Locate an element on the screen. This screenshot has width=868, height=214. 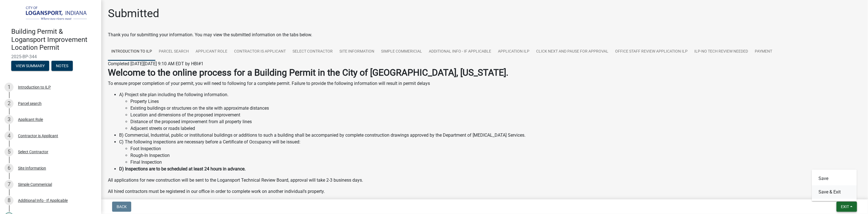
li: B) Commercial, Industrial, public or institutional buildings or additions to such a building shal... is located at coordinates (490, 135).